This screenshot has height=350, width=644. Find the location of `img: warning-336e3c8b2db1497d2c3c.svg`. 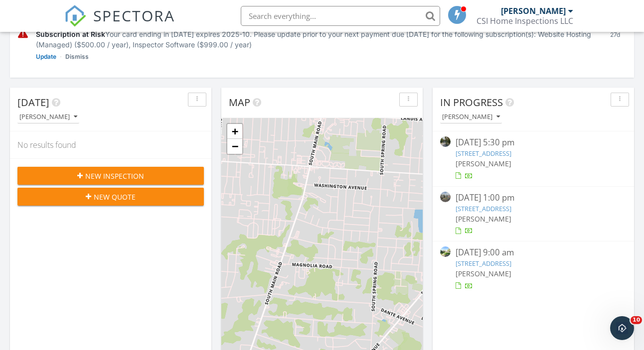

img: warning-336e3c8b2db1497d2c3c.svg is located at coordinates (23, 34).